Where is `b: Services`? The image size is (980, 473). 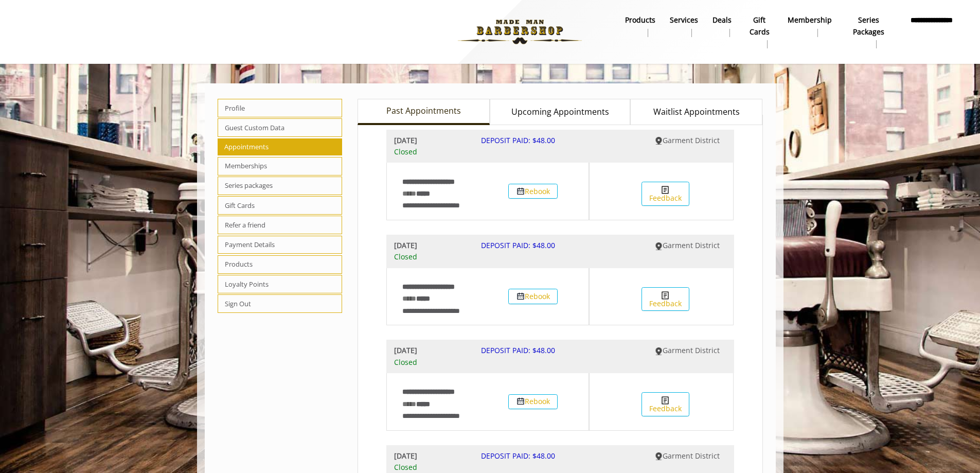 b: Services is located at coordinates (684, 20).